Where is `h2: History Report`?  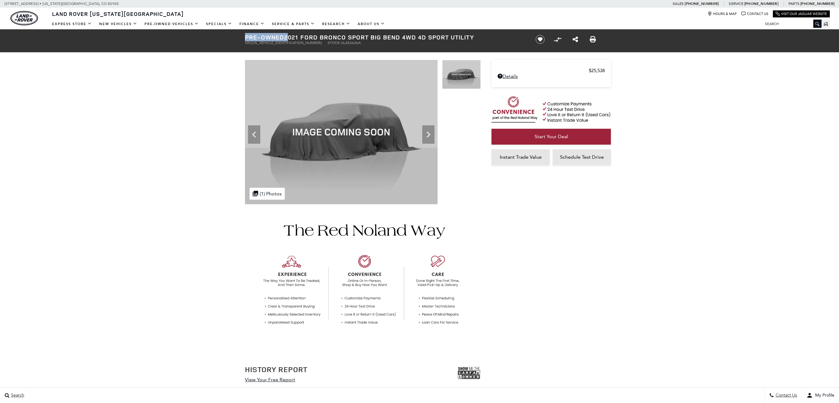
h2: History Report is located at coordinates (276, 370).